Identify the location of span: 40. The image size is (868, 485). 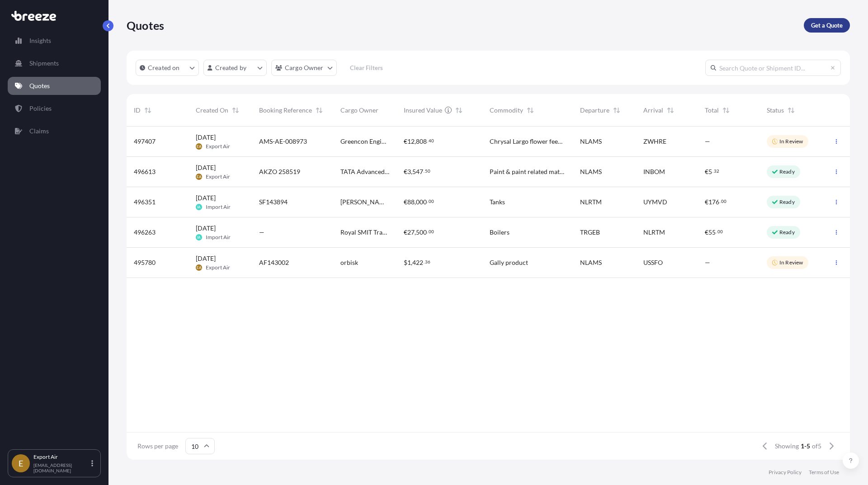
(432, 140).